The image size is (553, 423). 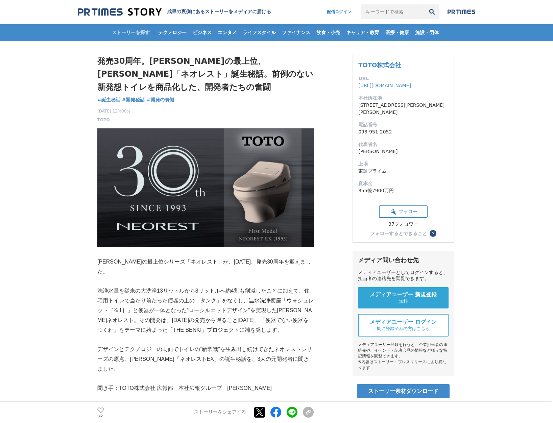 What do you see at coordinates (403, 295) in the screenshot?
I see `span: メディアユーザー 新規登録` at bounding box center [403, 295].